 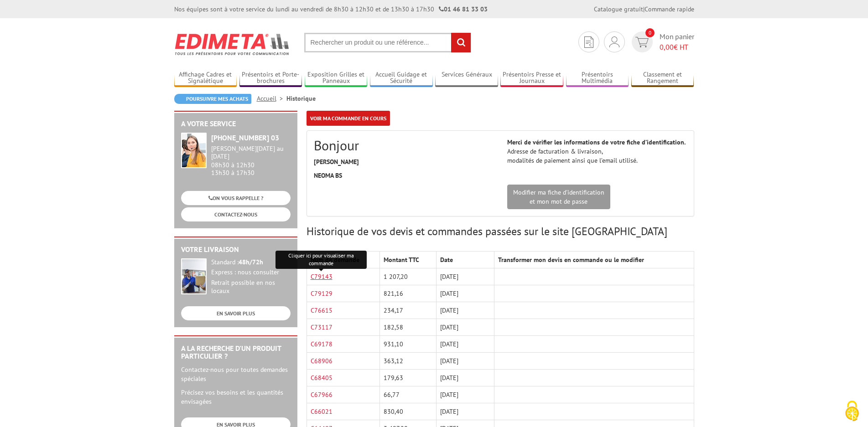 What do you see at coordinates (206, 78) in the screenshot?
I see `a: Affichage Cadres et Signalétique` at bounding box center [206, 78].